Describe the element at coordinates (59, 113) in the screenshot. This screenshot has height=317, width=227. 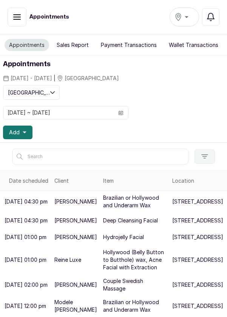
I see `input: Select date` at that location.